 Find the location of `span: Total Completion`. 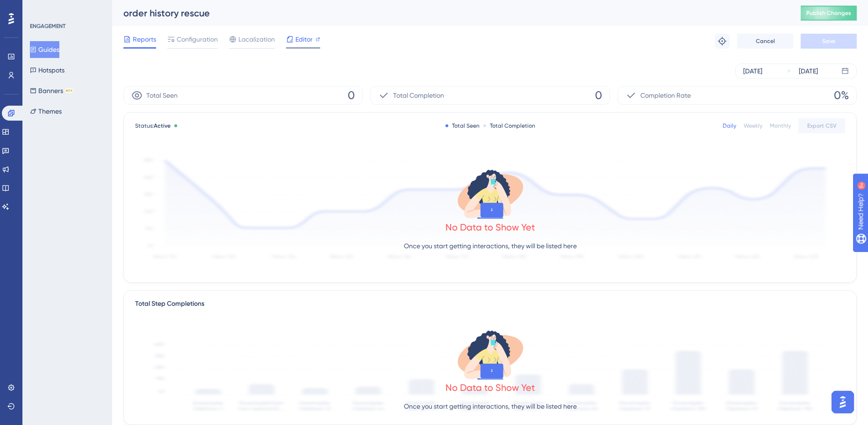

span: Total Completion is located at coordinates (418, 96).